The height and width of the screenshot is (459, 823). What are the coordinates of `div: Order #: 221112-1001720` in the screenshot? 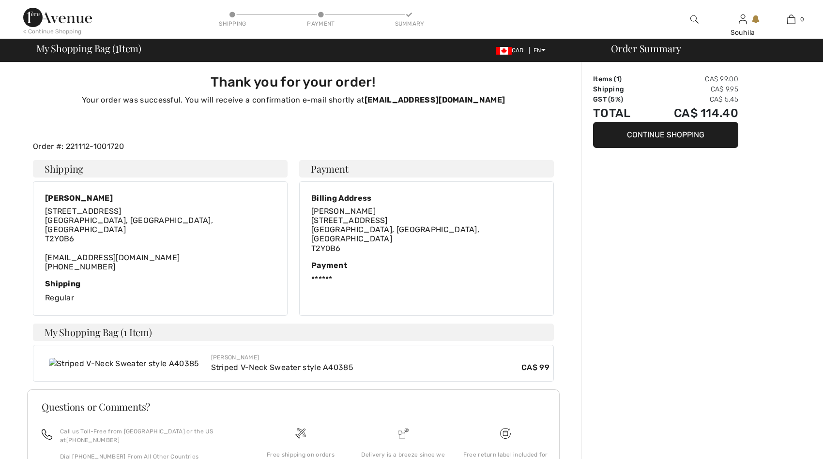 It's located at (293, 147).